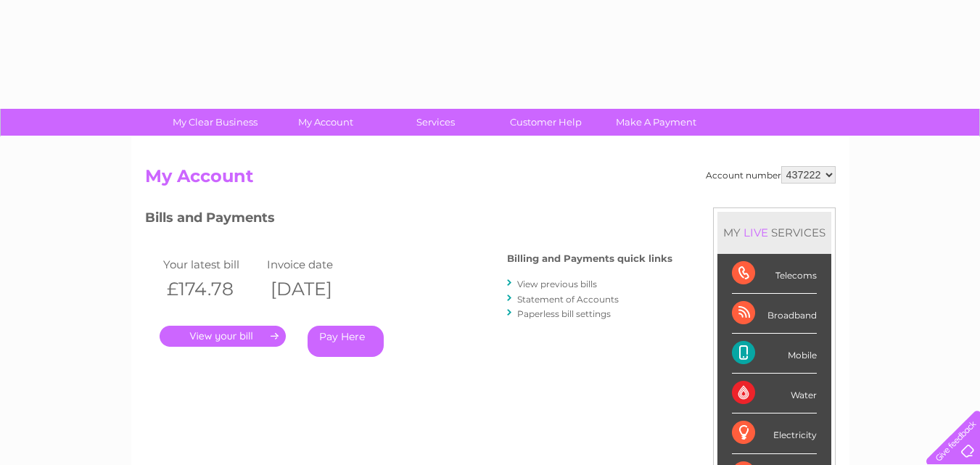  What do you see at coordinates (756, 232) in the screenshot?
I see `div: LIVE` at bounding box center [756, 232].